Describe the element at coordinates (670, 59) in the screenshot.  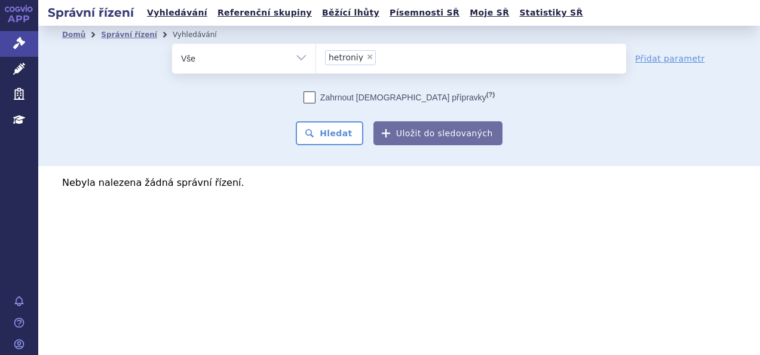
I see `a: Přidat parametr` at that location.